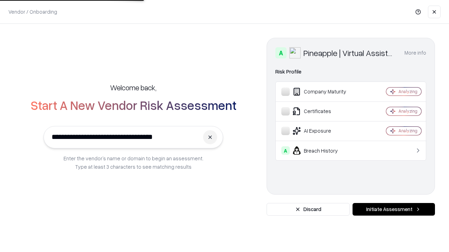 The image size is (449, 252). I want to click on div: Pineapple | Virtual Assistant Agency, so click(349, 53).